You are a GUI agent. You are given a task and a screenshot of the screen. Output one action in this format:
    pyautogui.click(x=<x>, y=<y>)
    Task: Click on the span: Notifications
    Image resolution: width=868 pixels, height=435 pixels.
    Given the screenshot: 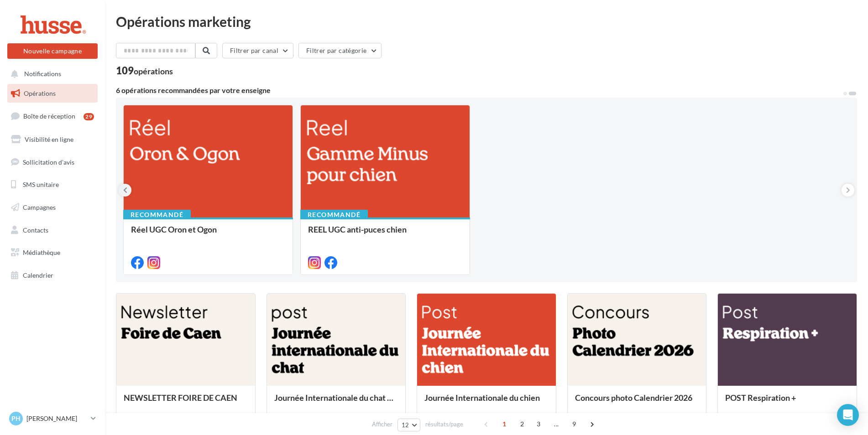 What is the action you would take?
    pyautogui.click(x=43, y=74)
    